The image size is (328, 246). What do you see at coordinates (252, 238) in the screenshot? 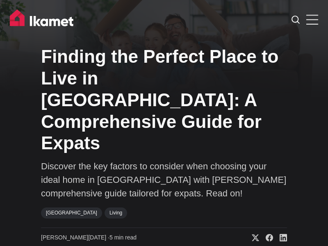
I see `a: Share on X` at bounding box center [252, 238].